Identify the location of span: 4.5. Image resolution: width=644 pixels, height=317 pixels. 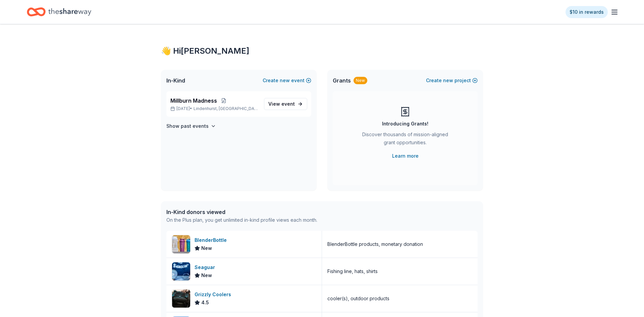
(205, 303).